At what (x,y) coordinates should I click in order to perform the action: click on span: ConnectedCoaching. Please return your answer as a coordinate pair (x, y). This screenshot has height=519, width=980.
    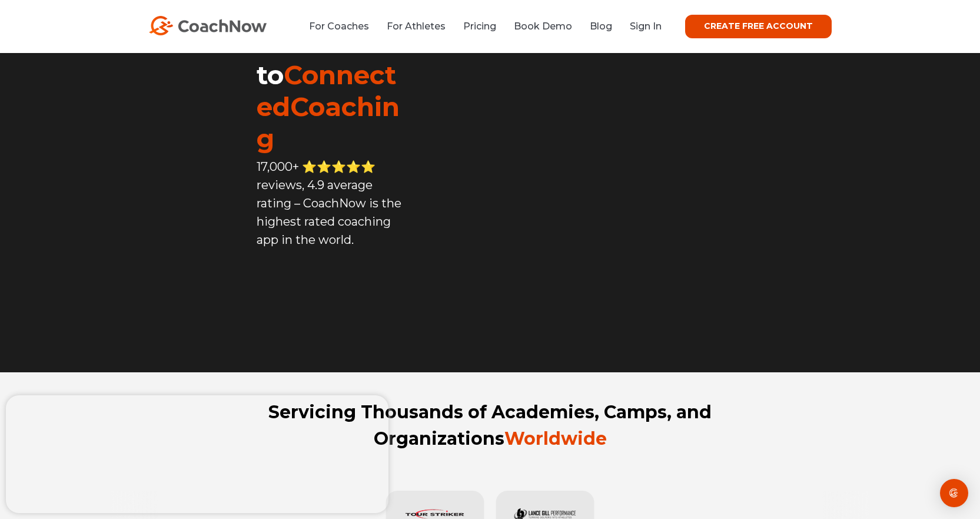
    Looking at the image, I should click on (328, 107).